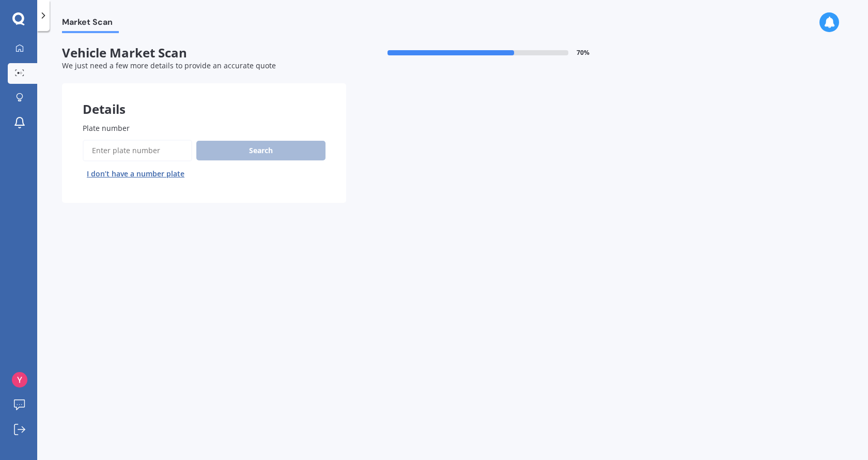 This screenshot has width=868, height=460. I want to click on div: Details, so click(204, 99).